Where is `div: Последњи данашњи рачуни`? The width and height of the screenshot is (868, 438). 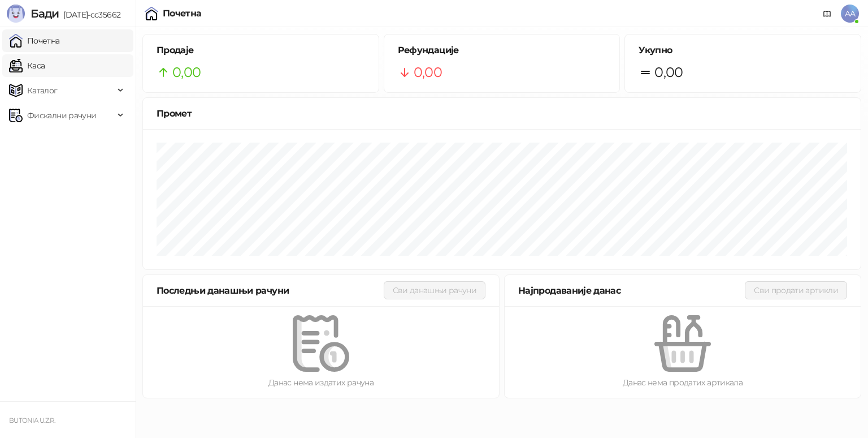 div: Последњи данашњи рачуни is located at coordinates (270, 290).